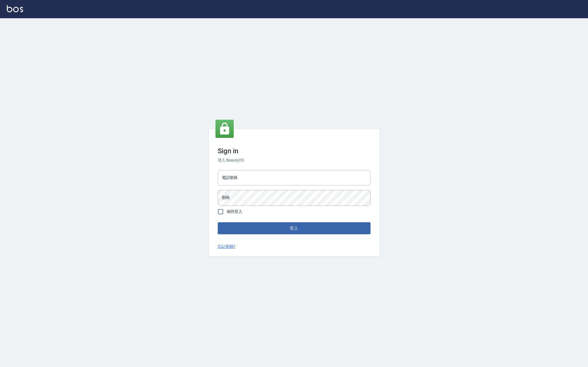 The width and height of the screenshot is (588, 367). I want to click on h6: 登入 BeautyOS, so click(294, 160).